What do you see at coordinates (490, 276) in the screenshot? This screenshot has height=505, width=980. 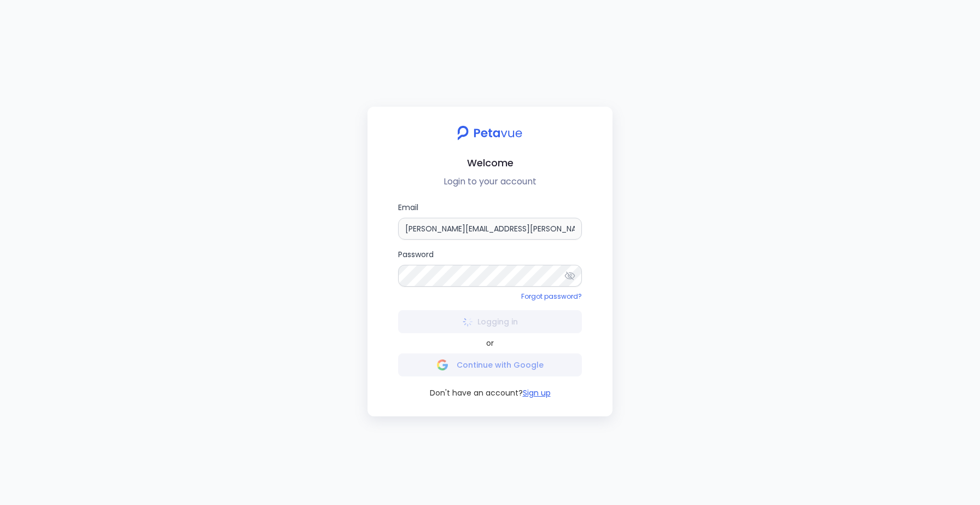 I see `input: Password` at bounding box center [490, 276].